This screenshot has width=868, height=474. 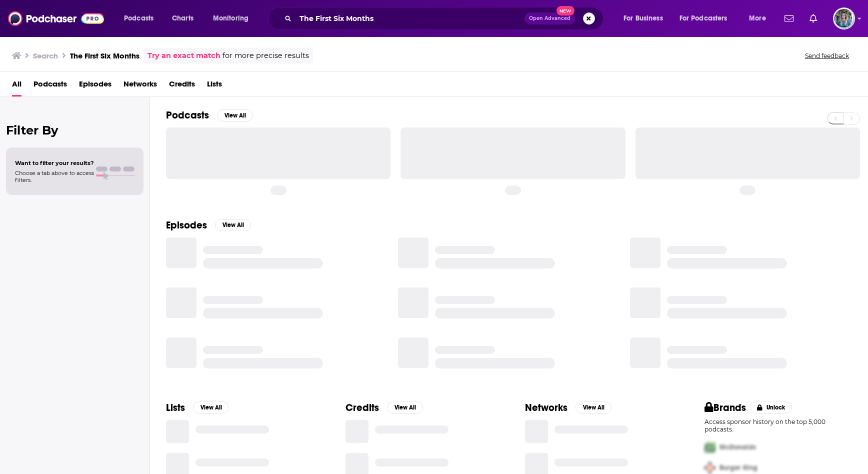 What do you see at coordinates (710, 447) in the screenshot?
I see `img: First Pro Logo` at bounding box center [710, 447].